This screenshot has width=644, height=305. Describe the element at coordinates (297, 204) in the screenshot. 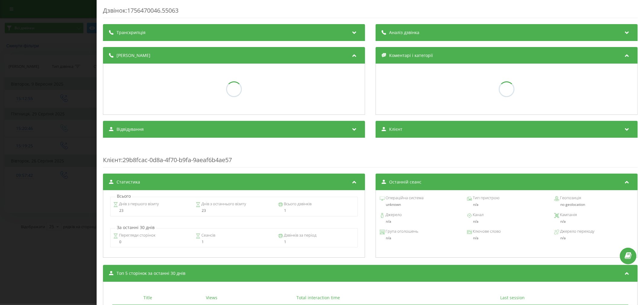

I see `span: Всього дзвінків` at that location.